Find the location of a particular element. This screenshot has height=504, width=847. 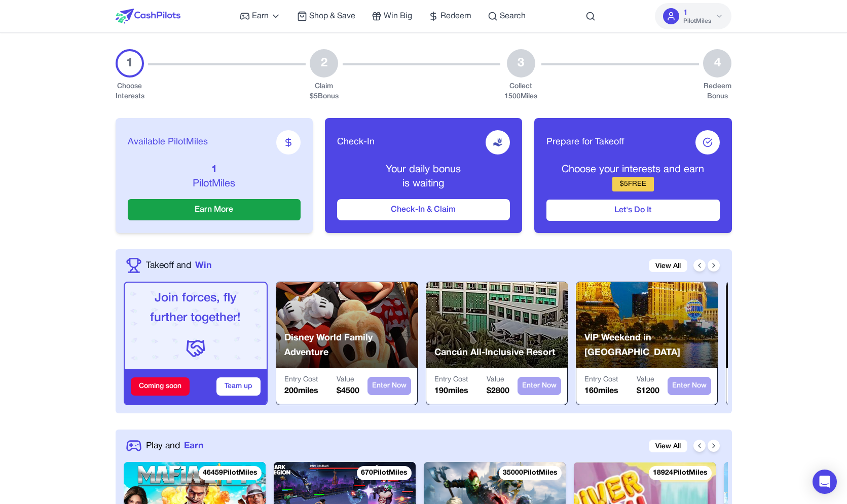

p: Disney World Family Adventure is located at coordinates (352, 346).